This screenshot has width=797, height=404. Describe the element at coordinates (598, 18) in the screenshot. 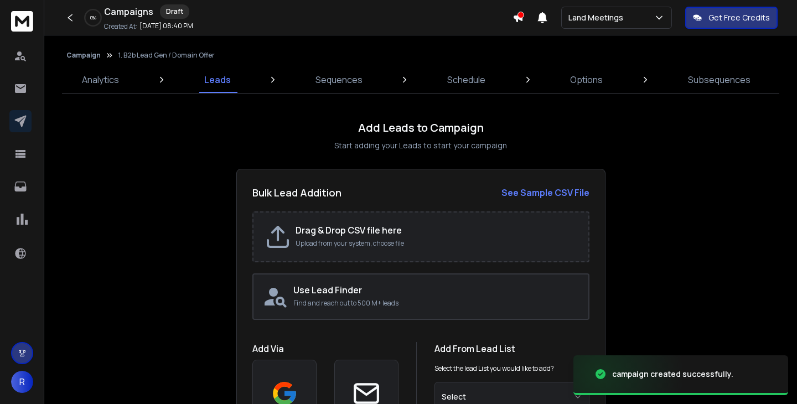

I see `p: Land Meetings` at that location.